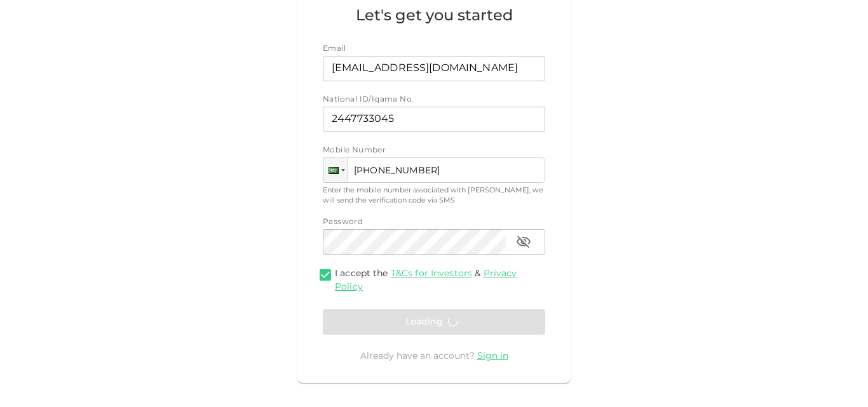  What do you see at coordinates (414, 242) in the screenshot?
I see `input: password` at bounding box center [414, 242].